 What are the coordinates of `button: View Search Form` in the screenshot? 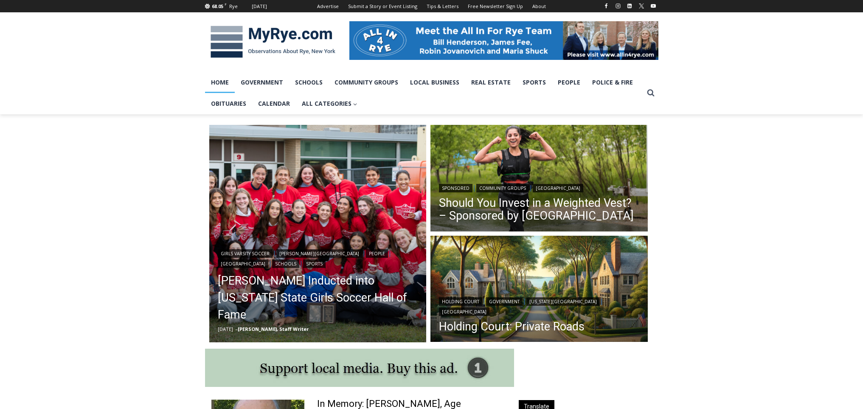 It's located at (651, 93).